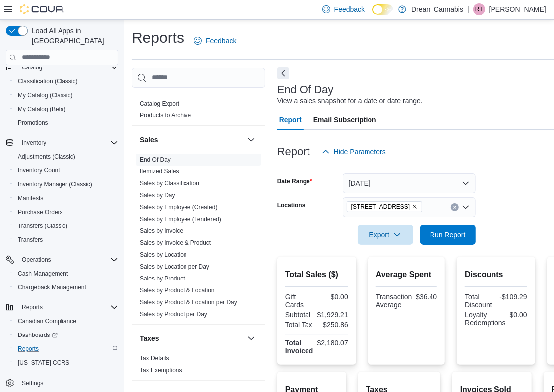 The width and height of the screenshot is (554, 392). Describe the element at coordinates (68, 67) in the screenshot. I see `span: Catalog` at that location.